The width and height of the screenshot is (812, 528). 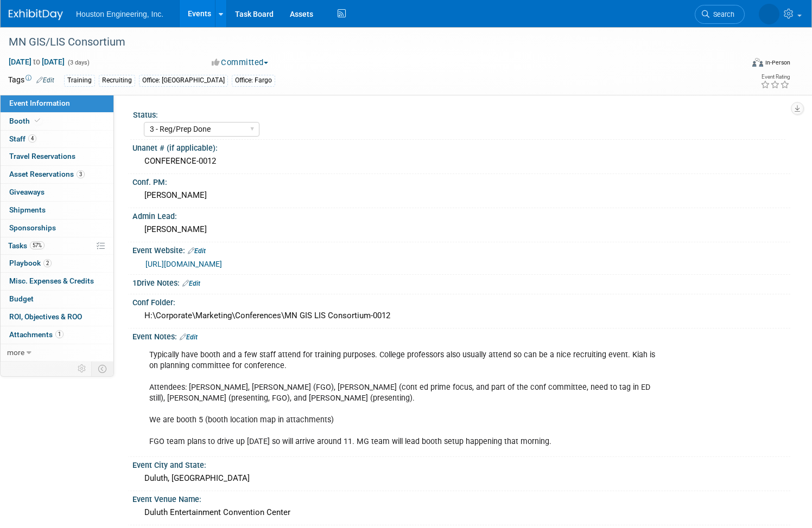 What do you see at coordinates (78, 63) in the screenshot?
I see `span: (3 days)` at bounding box center [78, 63].